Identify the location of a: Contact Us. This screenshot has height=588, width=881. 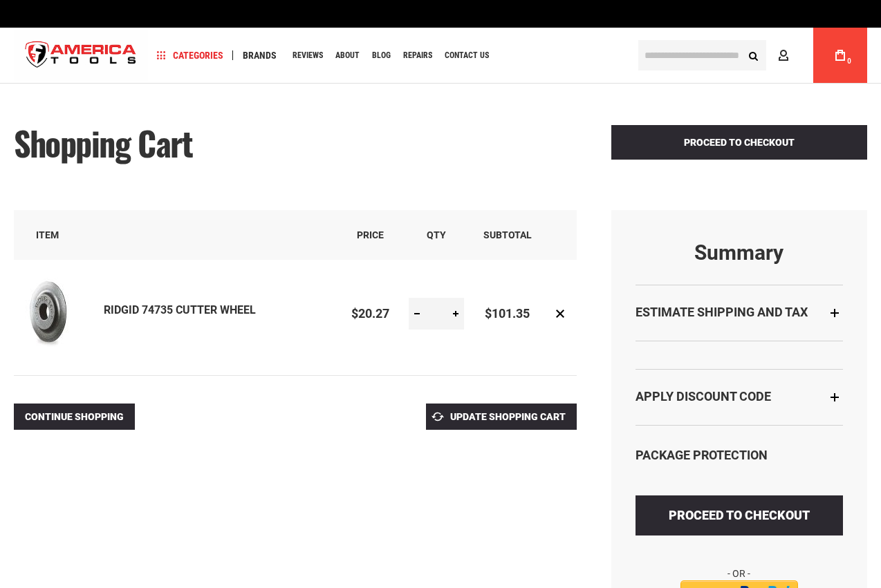
(467, 56).